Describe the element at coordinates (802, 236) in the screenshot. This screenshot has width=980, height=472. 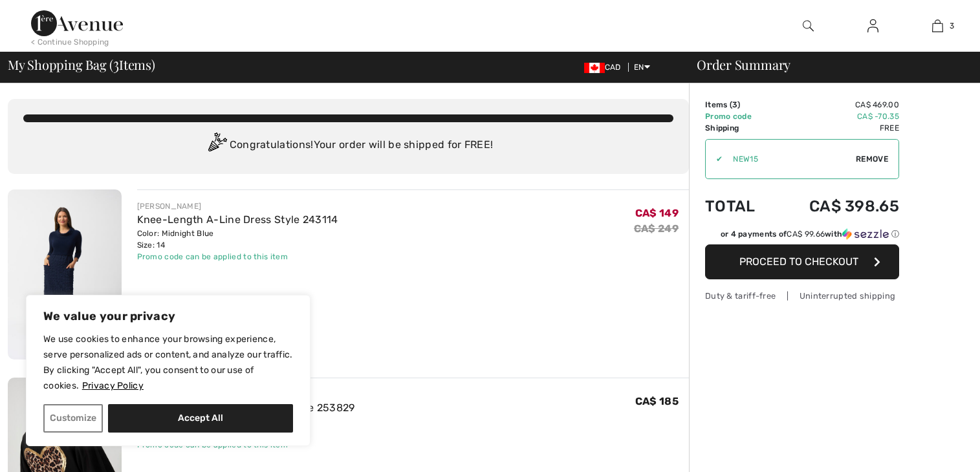
I see `div: or 4 payments ofCA$ 99.66withSezzle Click to learn more about Sezzle` at that location.